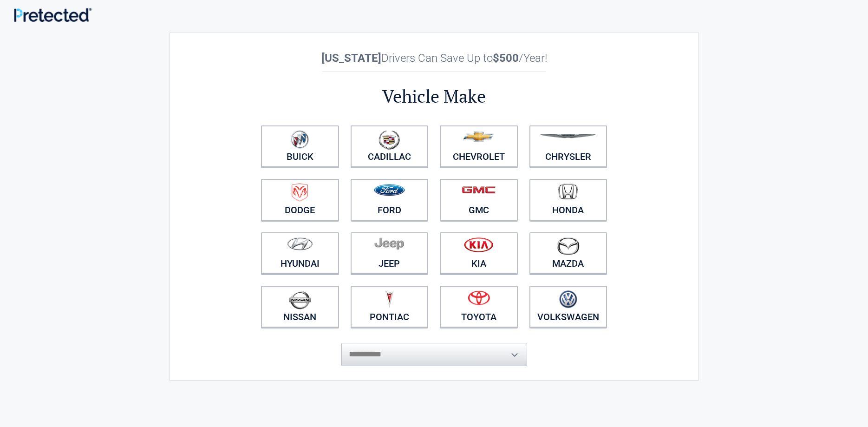 This screenshot has height=427, width=868. I want to click on a: Honda, so click(568, 200).